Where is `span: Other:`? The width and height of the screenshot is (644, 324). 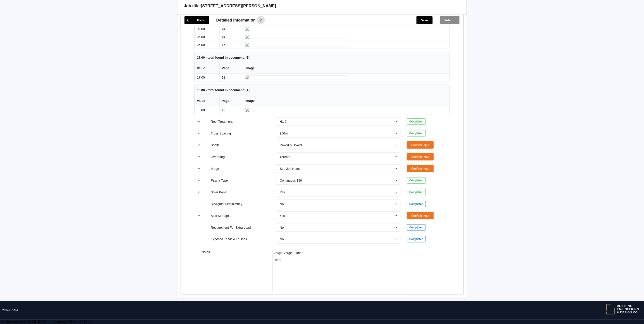
span: Other: is located at coordinates (278, 260).